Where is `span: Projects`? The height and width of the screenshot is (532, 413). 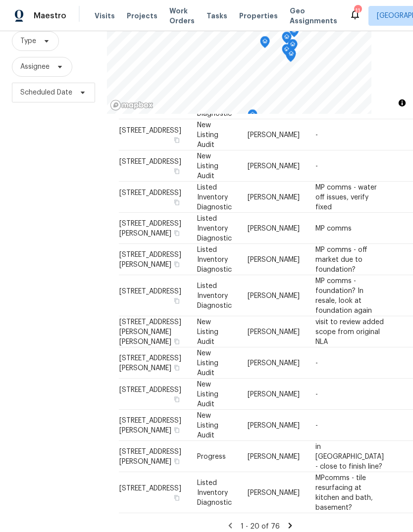
span: Projects is located at coordinates (142, 16).